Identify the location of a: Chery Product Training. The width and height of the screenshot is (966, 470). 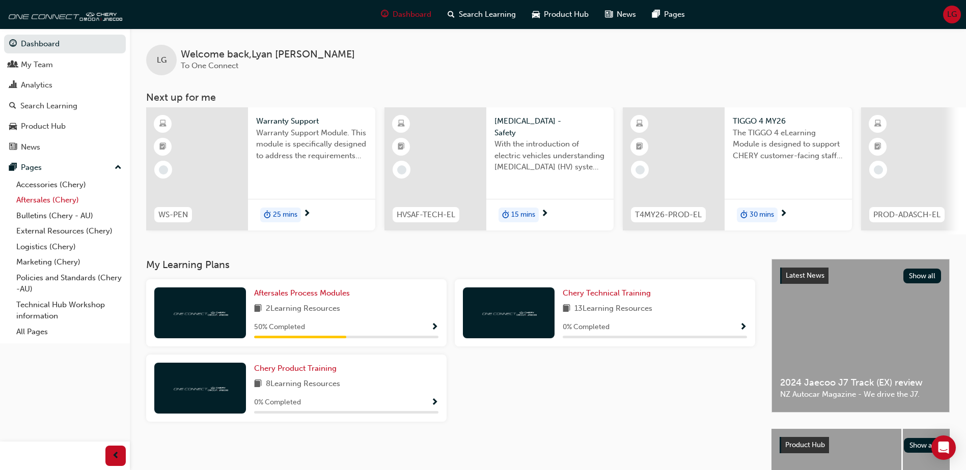
(297, 369).